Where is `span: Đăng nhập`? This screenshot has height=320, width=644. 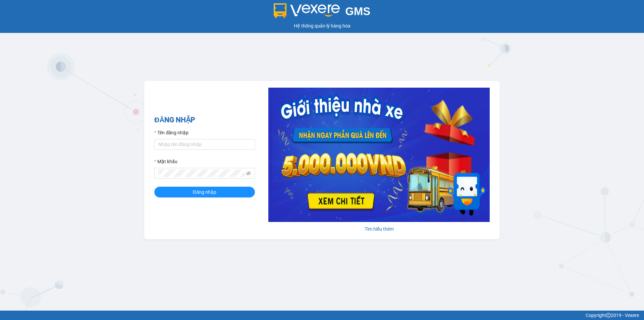 span: Đăng nhập is located at coordinates (205, 192).